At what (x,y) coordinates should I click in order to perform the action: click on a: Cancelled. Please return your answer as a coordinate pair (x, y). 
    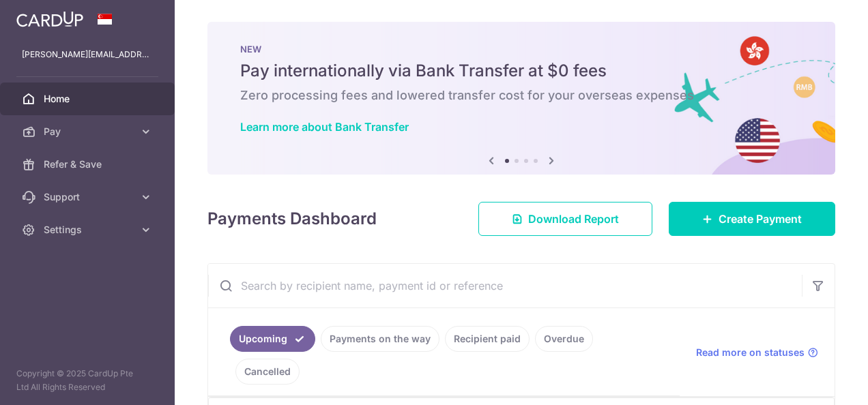
    Looking at the image, I should click on (268, 371).